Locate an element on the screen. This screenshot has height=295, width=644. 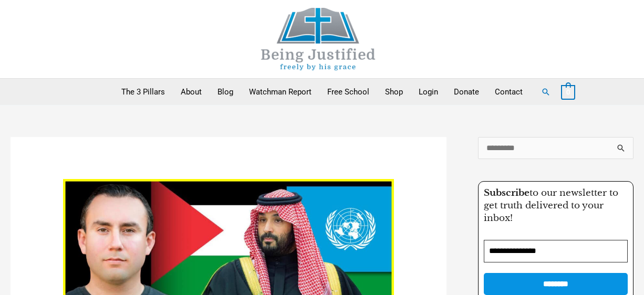
a: Search button is located at coordinates (546, 92).